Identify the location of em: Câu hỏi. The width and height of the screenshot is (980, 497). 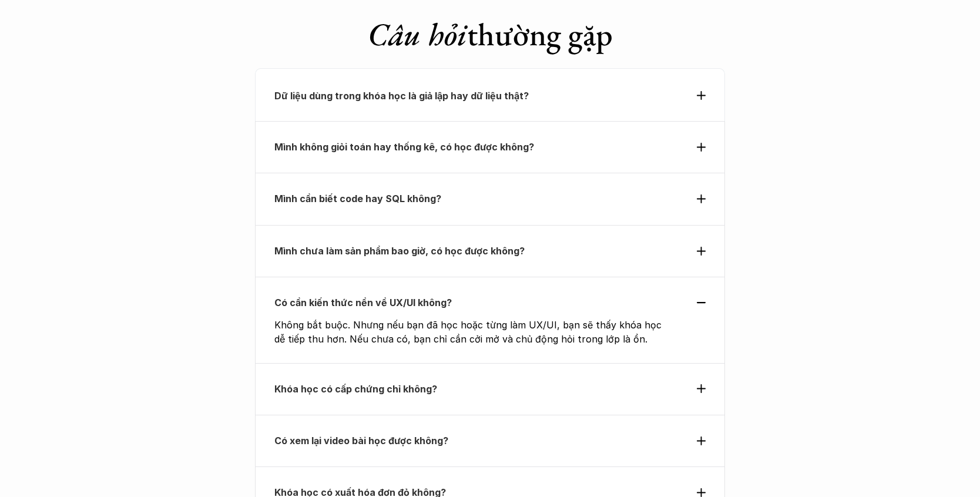
(417, 34).